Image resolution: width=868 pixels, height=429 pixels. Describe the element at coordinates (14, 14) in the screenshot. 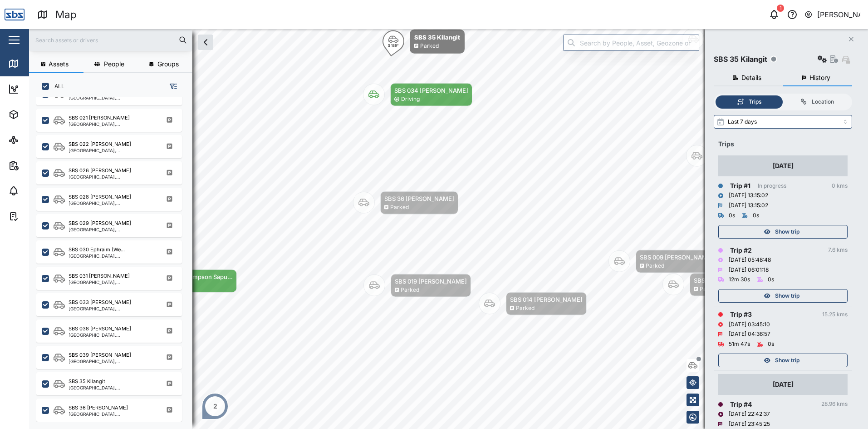

I see `img: Main Logo` at that location.